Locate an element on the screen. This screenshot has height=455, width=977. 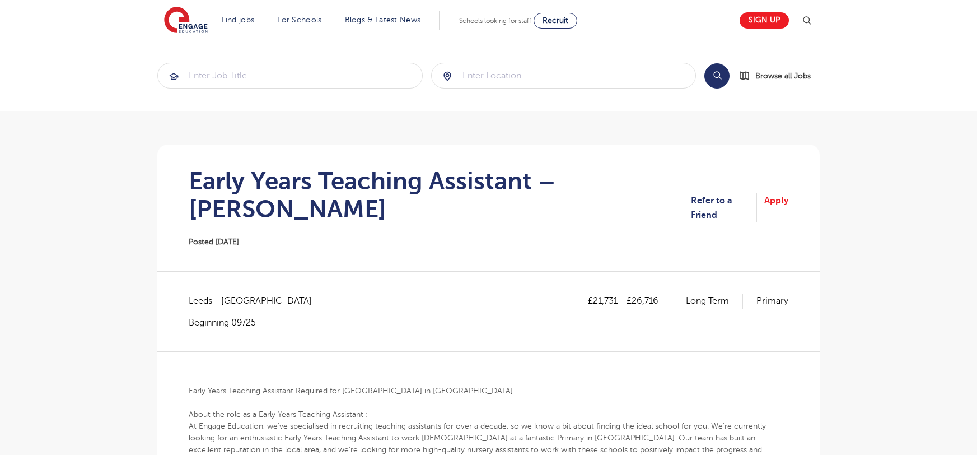
a: Browse all Jobs is located at coordinates (779, 76).